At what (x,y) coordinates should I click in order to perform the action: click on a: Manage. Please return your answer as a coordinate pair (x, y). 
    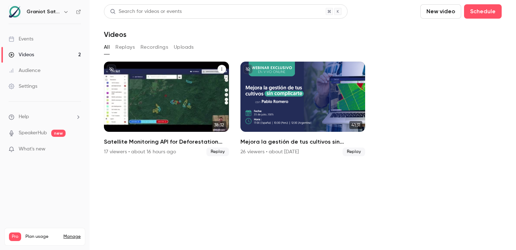
    Looking at the image, I should click on (72, 237).